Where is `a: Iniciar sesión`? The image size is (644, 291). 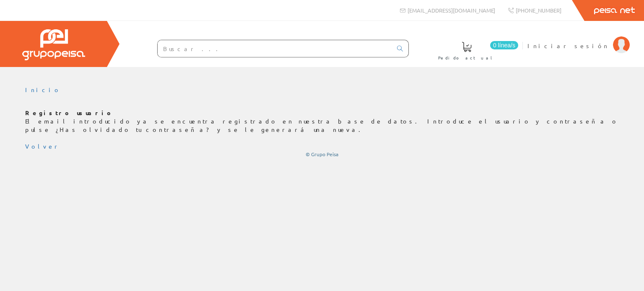
a: Iniciar sesión is located at coordinates (578, 38).